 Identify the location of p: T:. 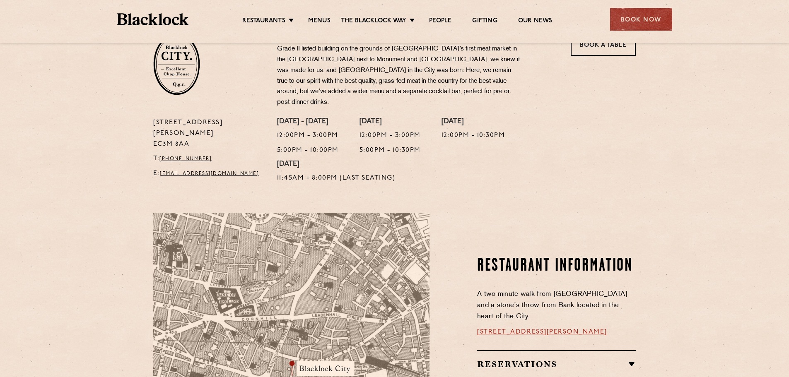
(209, 159).